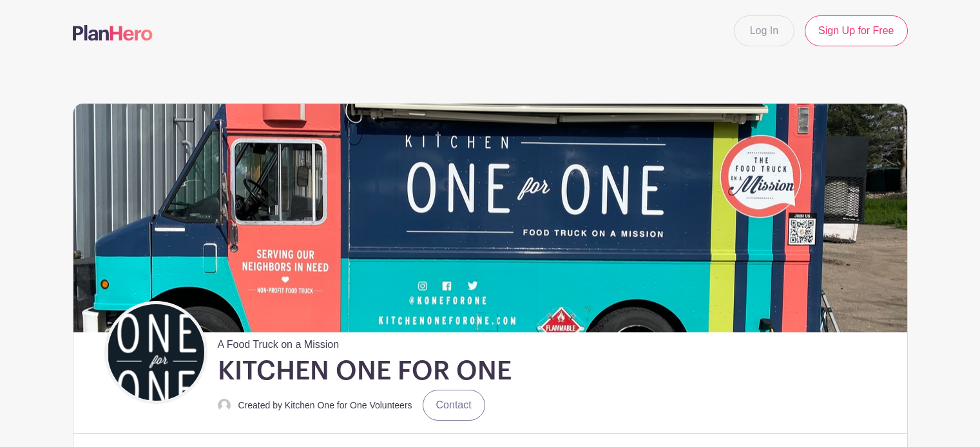  I want to click on img: Black%20Verticle%20KO4O%202.png, so click(156, 353).